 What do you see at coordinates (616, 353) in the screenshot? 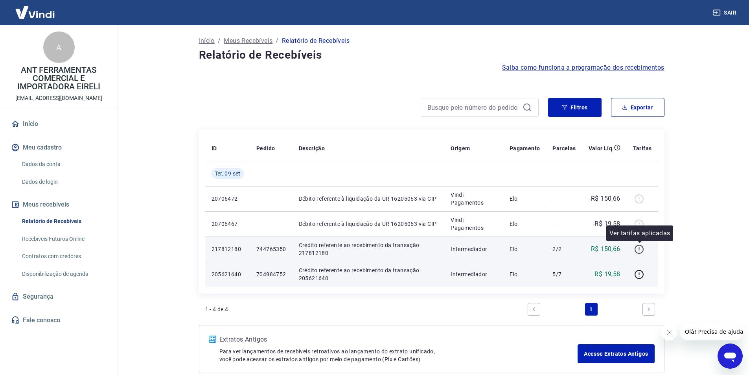
I see `a: Acesse Extratos Antigos` at bounding box center [616, 353].